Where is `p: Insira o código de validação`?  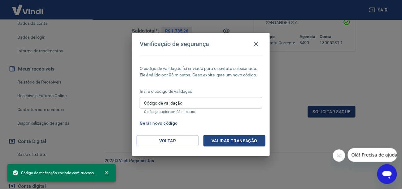
p: Insira o código de validação is located at coordinates (201, 91).